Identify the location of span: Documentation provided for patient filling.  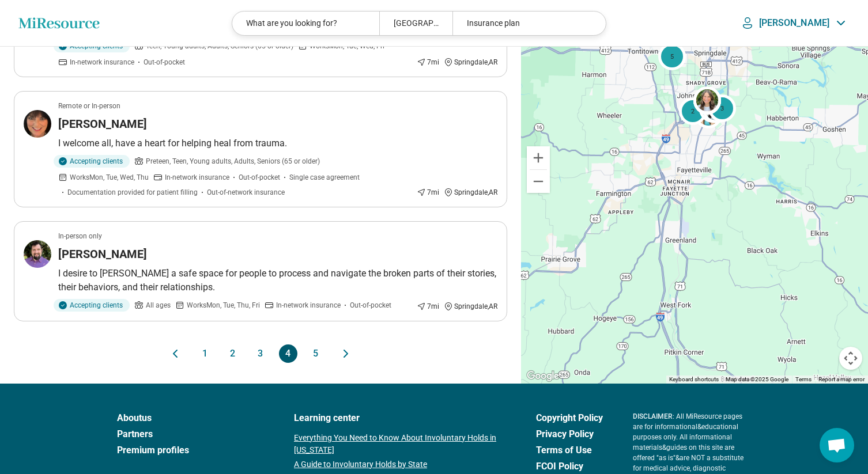
(132, 192).